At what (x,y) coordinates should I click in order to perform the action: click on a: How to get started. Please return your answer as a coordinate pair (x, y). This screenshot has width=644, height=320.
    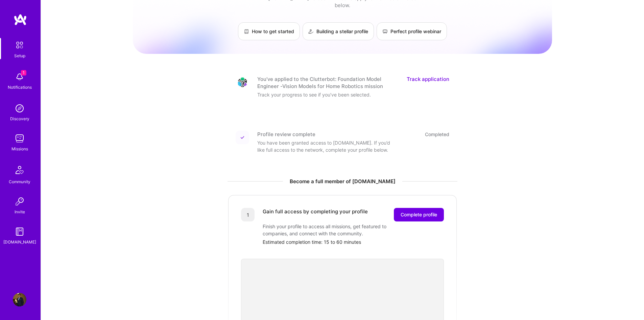
    Looking at the image, I should click on (269, 31).